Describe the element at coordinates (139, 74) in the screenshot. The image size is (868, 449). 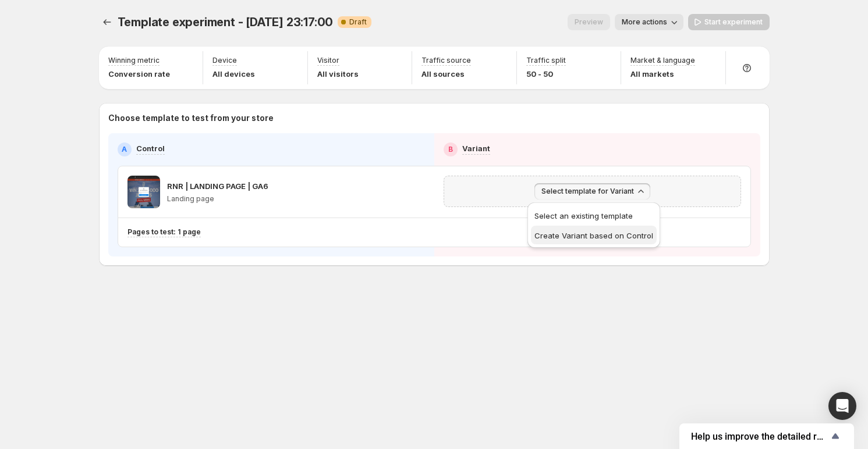
I see `p: Conversion rate` at that location.